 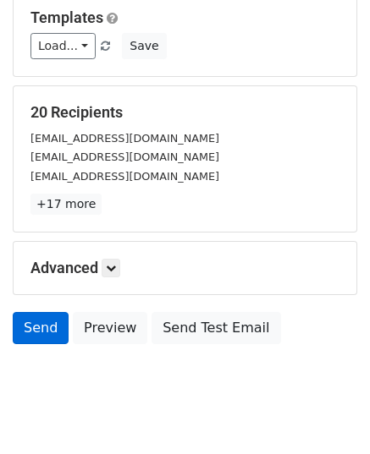 I want to click on div: Chat Widget, so click(x=327, y=414).